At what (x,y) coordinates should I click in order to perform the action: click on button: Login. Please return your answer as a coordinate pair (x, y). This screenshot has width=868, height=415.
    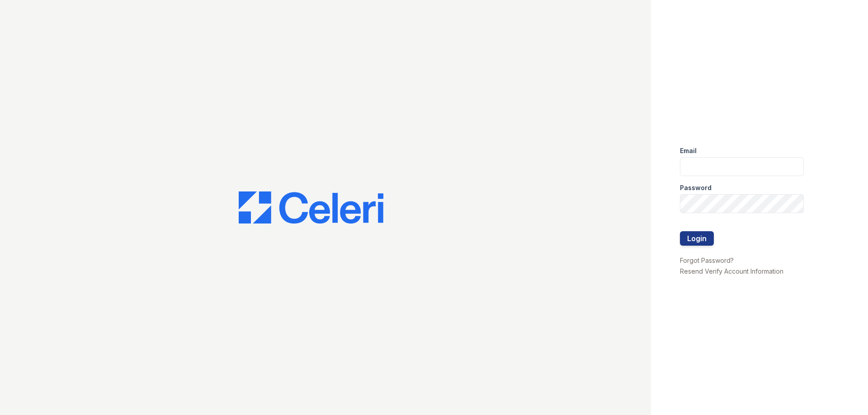
    Looking at the image, I should click on (696, 239).